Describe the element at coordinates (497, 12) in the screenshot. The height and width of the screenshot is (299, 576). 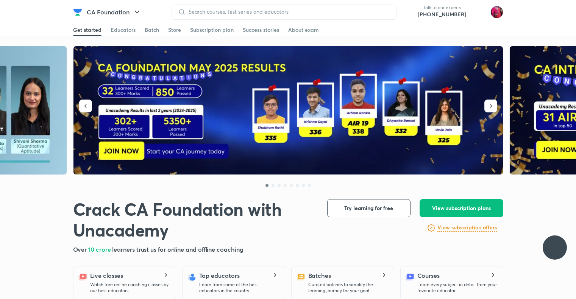
I see `img: Anushka Gupta` at that location.